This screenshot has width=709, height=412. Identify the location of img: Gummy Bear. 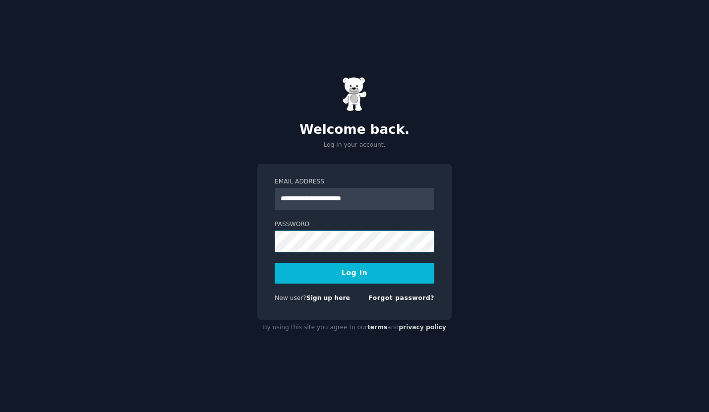
(354, 94).